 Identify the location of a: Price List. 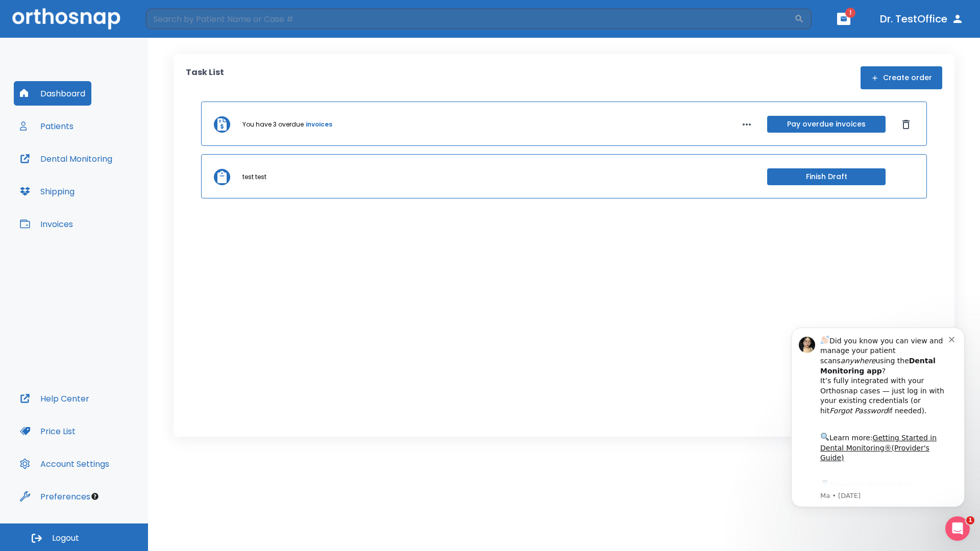
(47, 431).